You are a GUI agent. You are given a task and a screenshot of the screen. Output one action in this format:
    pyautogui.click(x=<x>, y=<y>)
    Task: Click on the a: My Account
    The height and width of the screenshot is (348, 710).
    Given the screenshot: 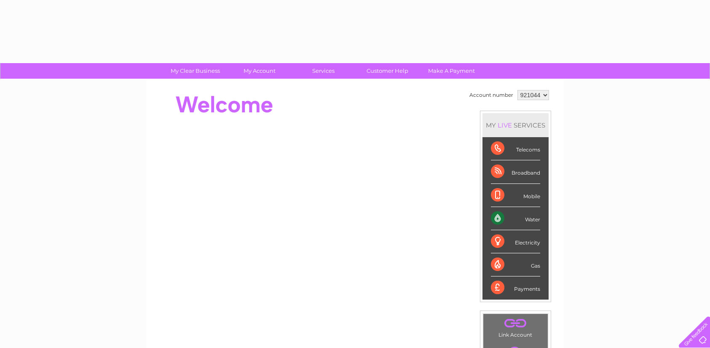 What is the action you would take?
    pyautogui.click(x=259, y=71)
    